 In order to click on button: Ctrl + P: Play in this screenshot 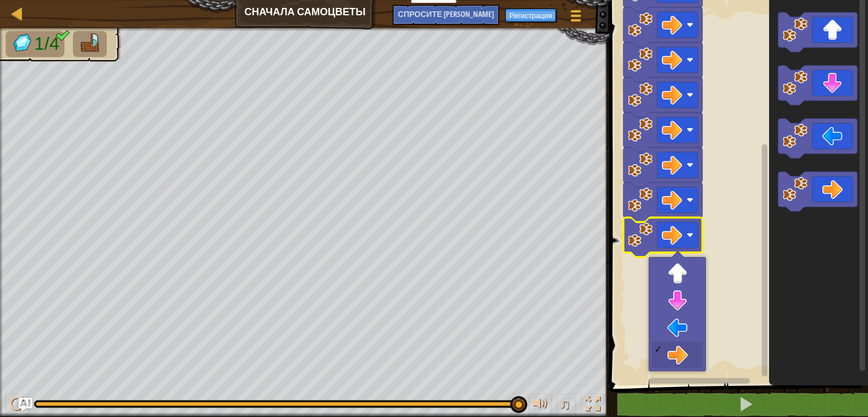, I will do `click(17, 405)`.